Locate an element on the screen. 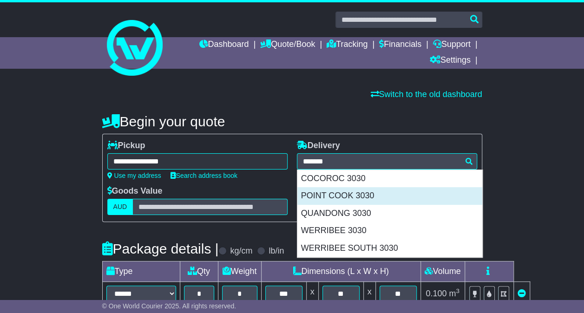  a: Tracking is located at coordinates (347, 45).